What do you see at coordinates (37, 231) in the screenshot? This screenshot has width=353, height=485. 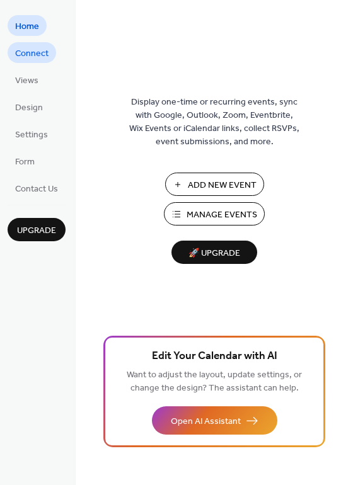 I see `span: Upgrade` at bounding box center [37, 231].